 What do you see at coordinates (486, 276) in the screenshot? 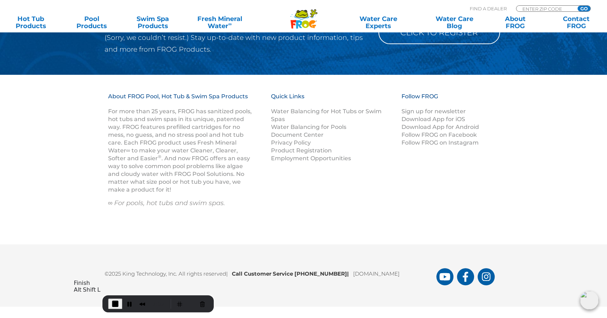
I see `a: FROG Products Instagram Page` at bounding box center [486, 276].